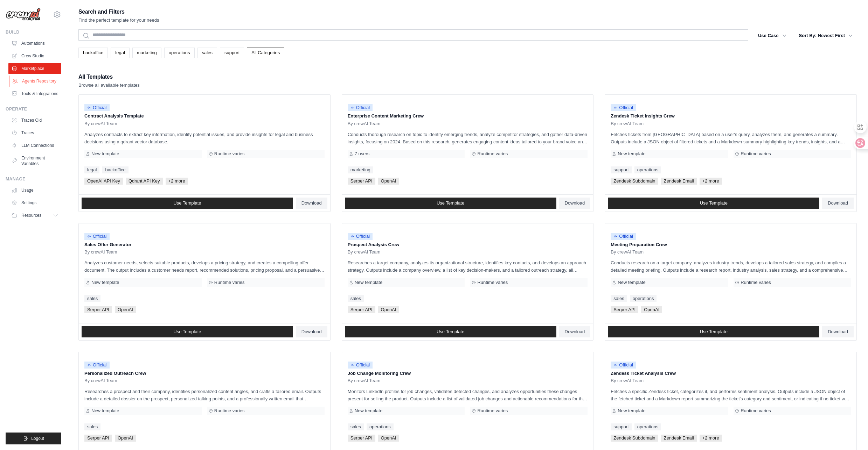  I want to click on p: Job Change Monitoring Crew, so click(467, 374).